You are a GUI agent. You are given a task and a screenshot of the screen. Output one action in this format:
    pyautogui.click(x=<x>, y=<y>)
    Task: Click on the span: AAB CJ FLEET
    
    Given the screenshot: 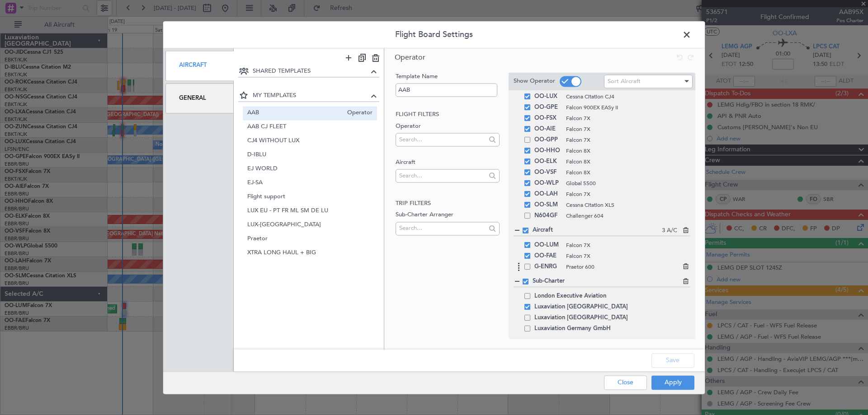 What is the action you would take?
    pyautogui.click(x=310, y=127)
    